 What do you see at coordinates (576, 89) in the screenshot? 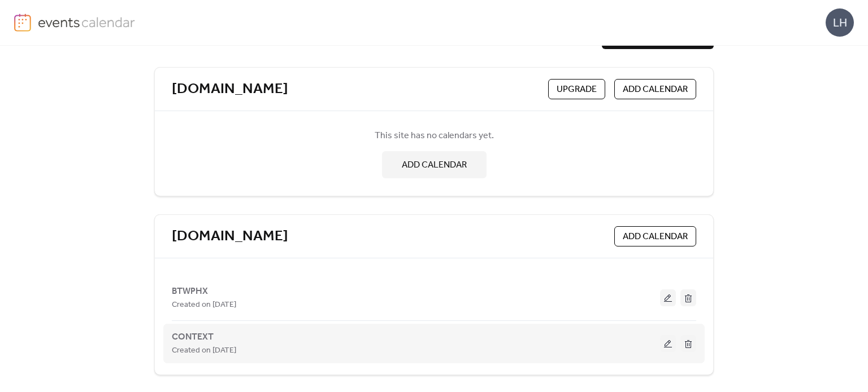
I see `button: Upgrade` at bounding box center [576, 89].